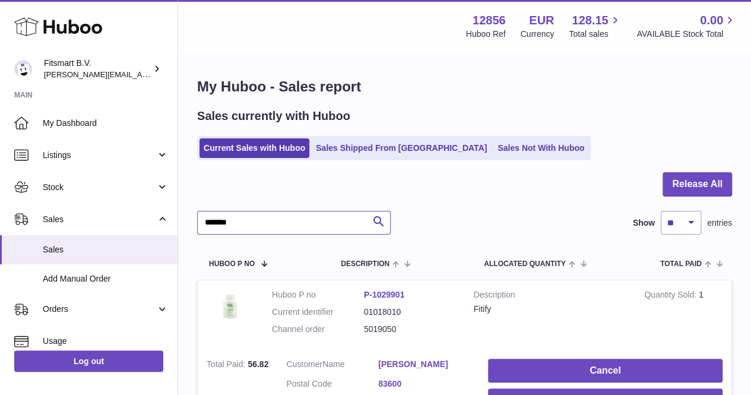 The width and height of the screenshot is (751, 395). I want to click on strong: 12856, so click(489, 20).